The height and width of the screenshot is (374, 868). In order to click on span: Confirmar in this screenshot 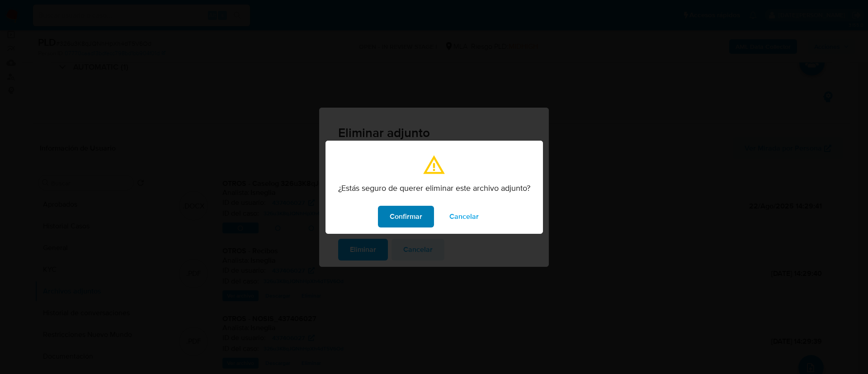, I will do `click(406, 216)`.